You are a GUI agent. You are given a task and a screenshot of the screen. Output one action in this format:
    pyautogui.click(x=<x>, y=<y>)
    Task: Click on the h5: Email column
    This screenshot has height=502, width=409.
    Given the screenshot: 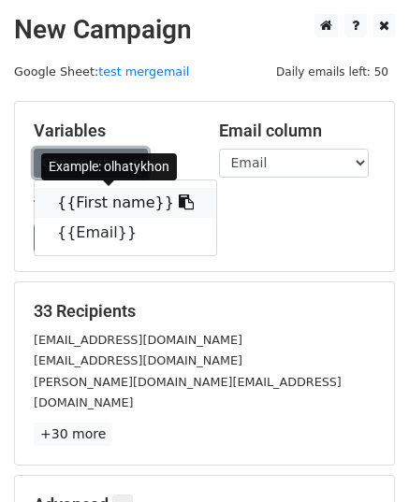 What is the action you would take?
    pyautogui.click(x=298, y=131)
    